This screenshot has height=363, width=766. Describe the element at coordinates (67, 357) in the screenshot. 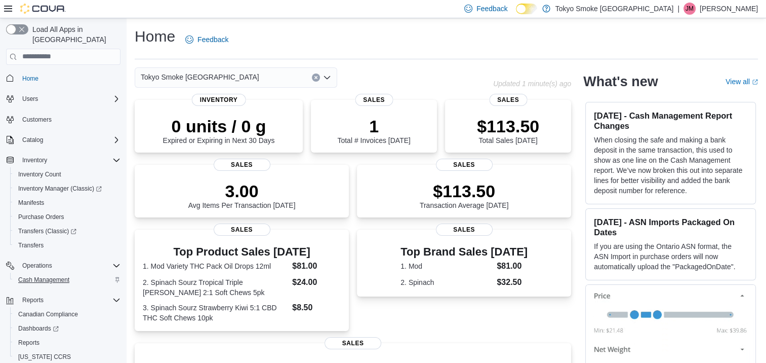

I see `span: Washington CCRS` at that location.